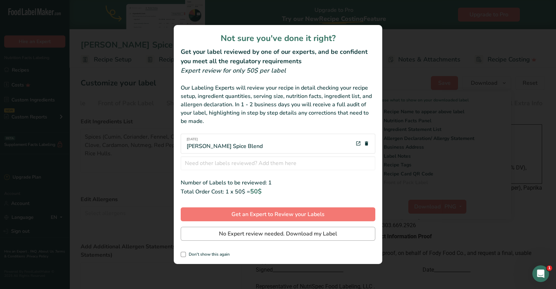 The width and height of the screenshot is (556, 289). What do you see at coordinates (278, 71) in the screenshot?
I see `div: Expert review for only 50$ per label` at bounding box center [278, 71].